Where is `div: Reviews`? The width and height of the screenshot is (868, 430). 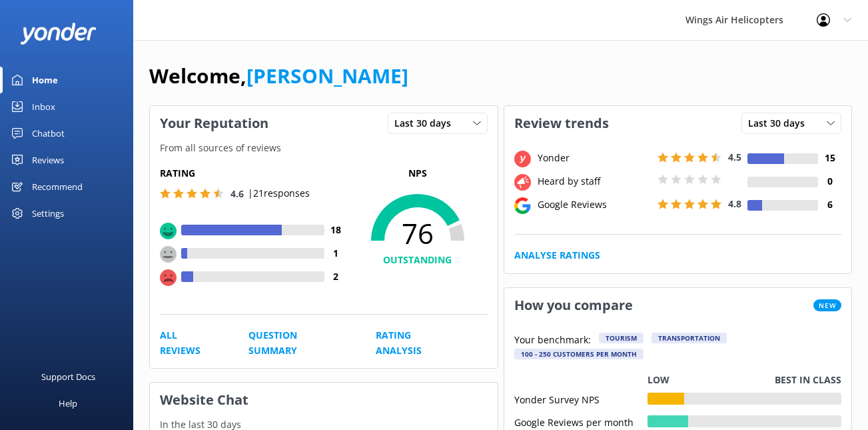
div: Reviews is located at coordinates (48, 160).